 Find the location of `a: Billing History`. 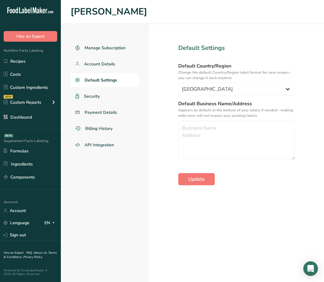

a: Billing History is located at coordinates (105, 128).